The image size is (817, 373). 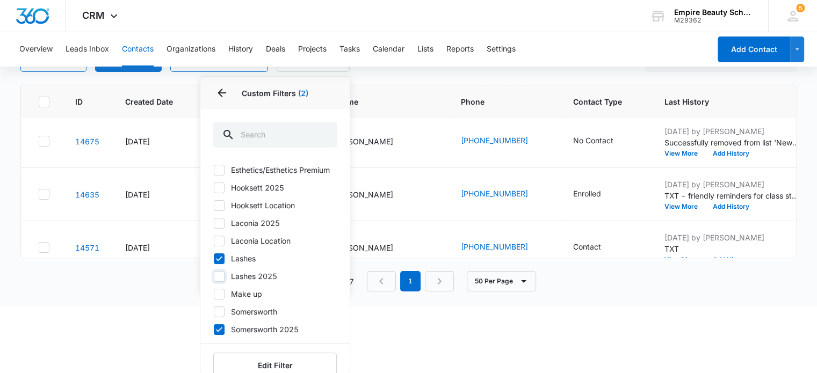 I want to click on div: No Contact, so click(x=593, y=140).